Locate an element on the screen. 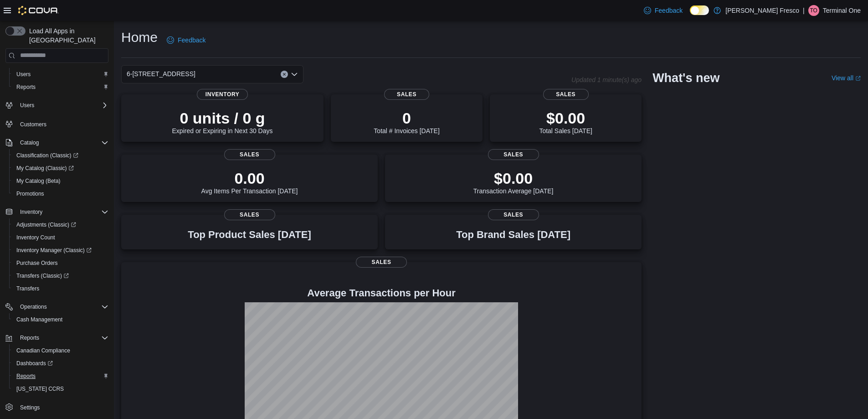  a: Purchase Orders is located at coordinates (37, 263).